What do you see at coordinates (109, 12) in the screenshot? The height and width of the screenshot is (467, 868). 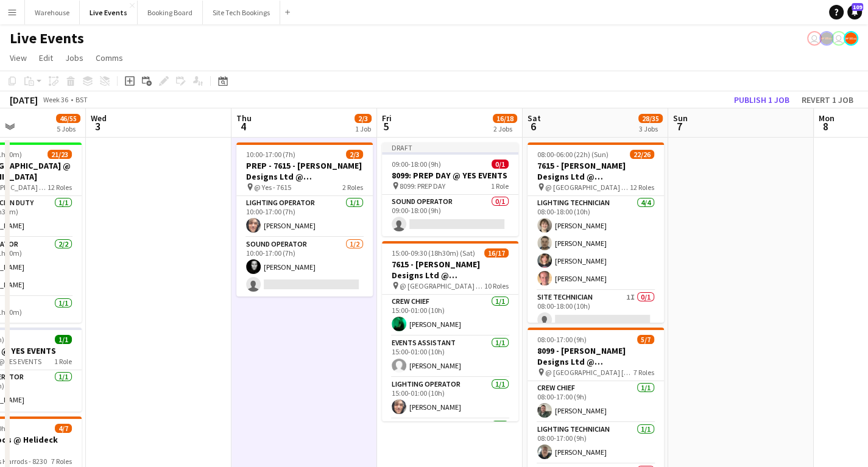 I see `button: Live Events` at bounding box center [109, 12].